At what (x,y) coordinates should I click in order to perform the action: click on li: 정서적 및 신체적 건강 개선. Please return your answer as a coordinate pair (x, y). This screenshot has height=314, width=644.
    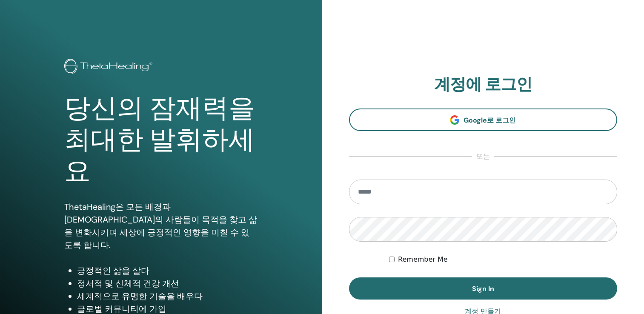
    Looking at the image, I should click on (167, 284).